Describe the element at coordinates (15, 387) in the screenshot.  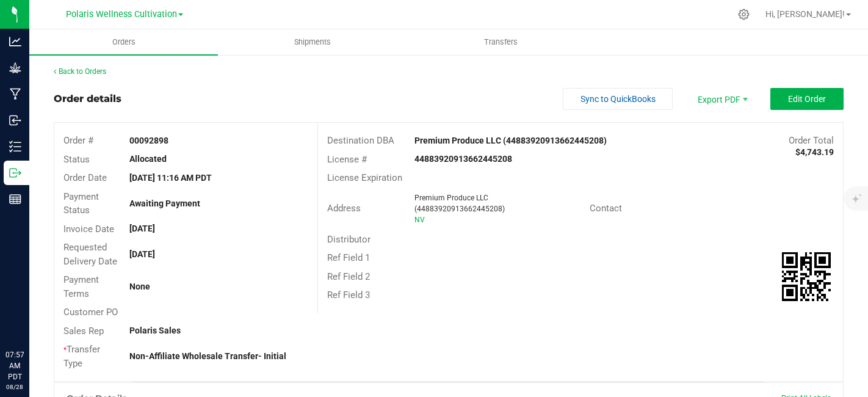
I see `p: 08/28` at that location.